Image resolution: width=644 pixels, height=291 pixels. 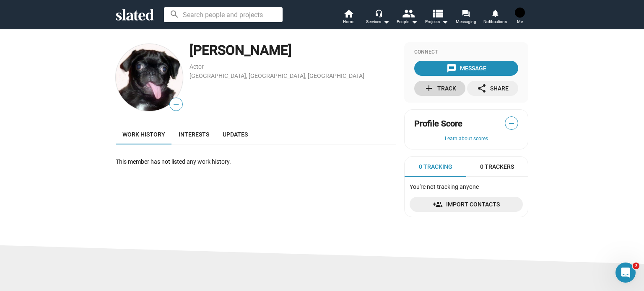 What do you see at coordinates (493, 89) in the screenshot?
I see `div: Share` at bounding box center [493, 89].